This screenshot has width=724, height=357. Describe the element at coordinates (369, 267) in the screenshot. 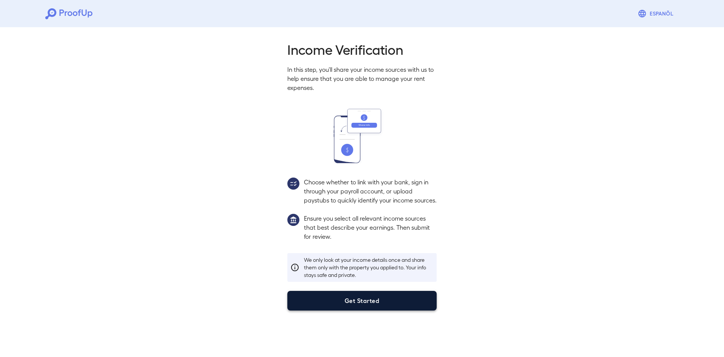

I see `p: We only look at your income details once and share them only with the property you applied to. Yo...` at that location.